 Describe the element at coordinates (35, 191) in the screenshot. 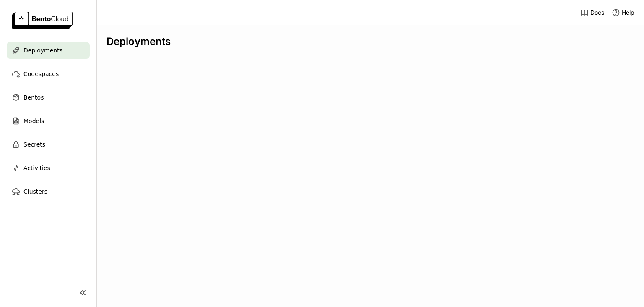

I see `span: Clusters` at that location.